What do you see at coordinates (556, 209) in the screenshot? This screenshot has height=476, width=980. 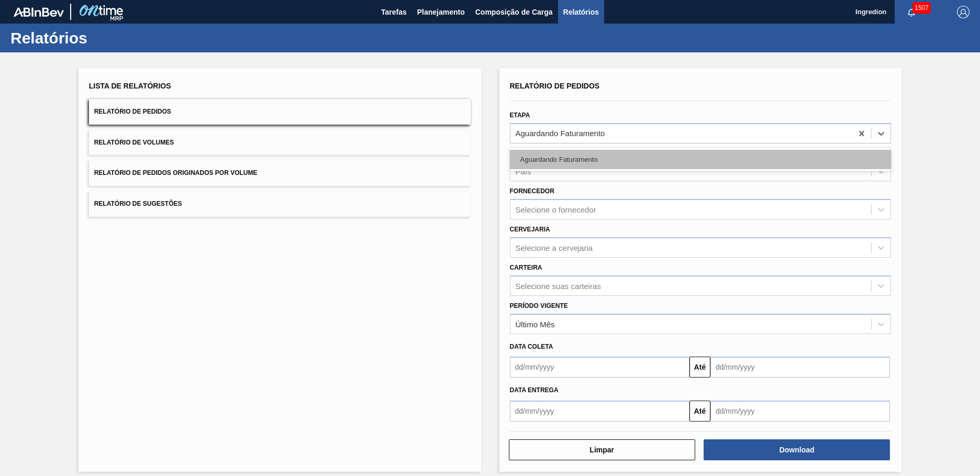 I see `div: Selecione o fornecedor` at bounding box center [556, 209].